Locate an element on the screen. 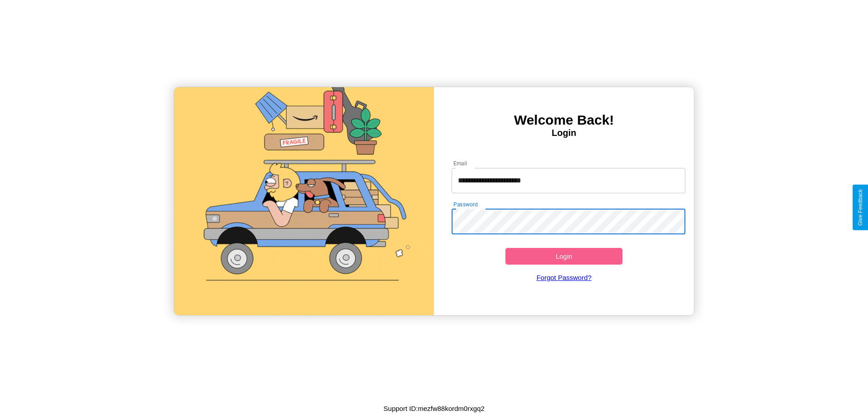  label: Email is located at coordinates (460, 163).